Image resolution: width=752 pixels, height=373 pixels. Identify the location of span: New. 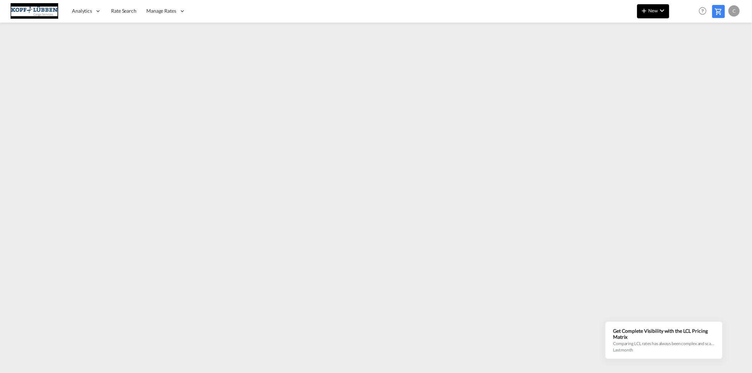
(653, 11).